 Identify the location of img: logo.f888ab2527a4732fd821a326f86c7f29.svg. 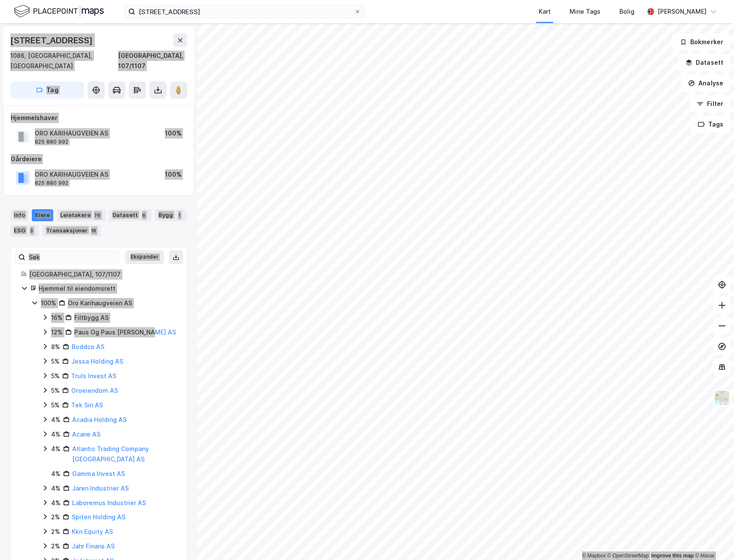
(59, 11).